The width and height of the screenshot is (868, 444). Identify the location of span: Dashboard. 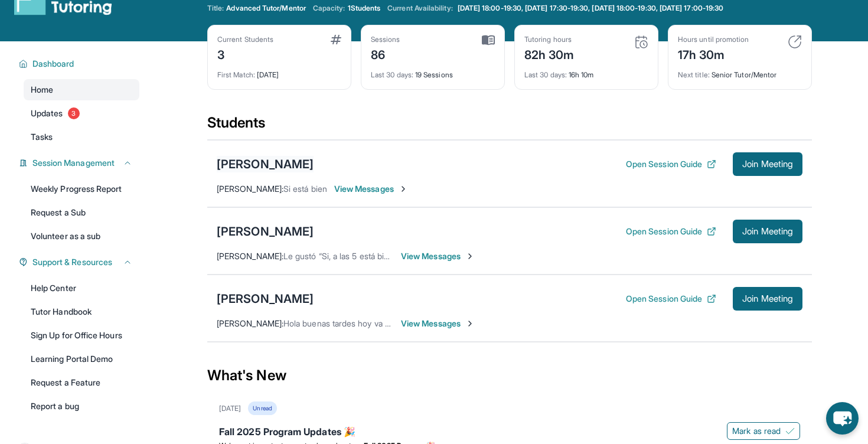
(53, 64).